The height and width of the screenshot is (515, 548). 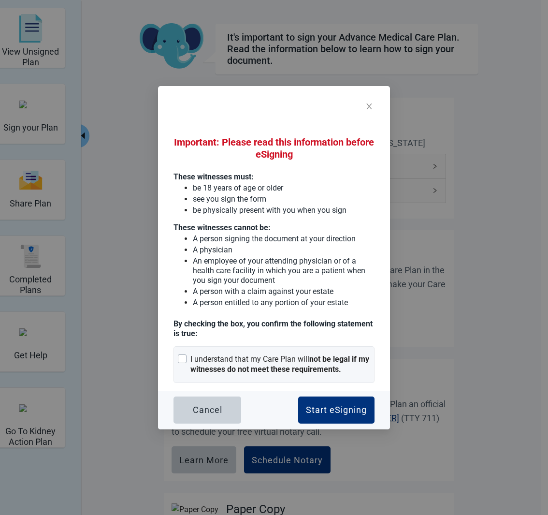 What do you see at coordinates (284, 291) in the screenshot?
I see `p: A person with a claim against your estate` at bounding box center [284, 291].